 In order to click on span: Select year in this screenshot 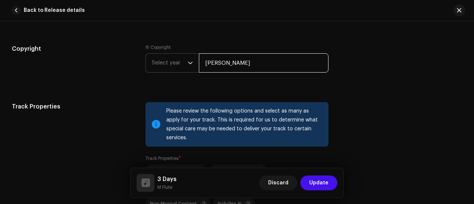, I will do `click(170, 63)`.